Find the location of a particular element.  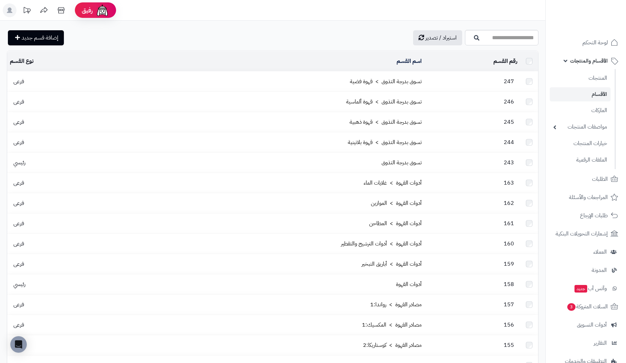

span: إضافة قسم جديد is located at coordinates (40, 38).